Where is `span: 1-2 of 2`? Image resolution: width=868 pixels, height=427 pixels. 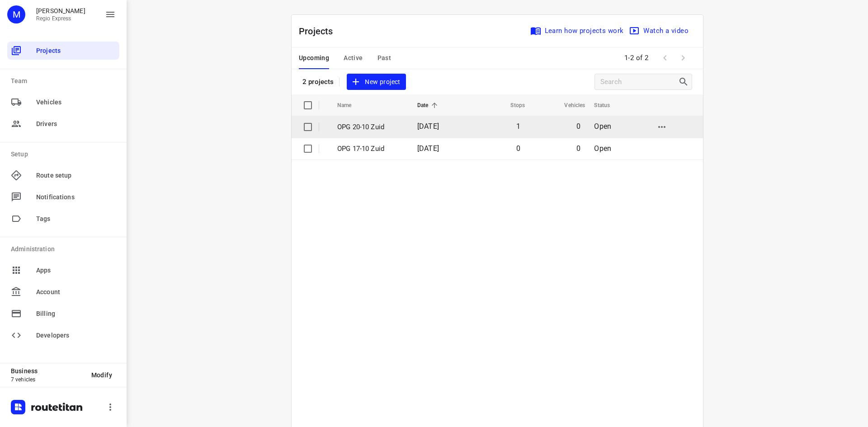
span: 1-2 of 2 is located at coordinates (636, 57).